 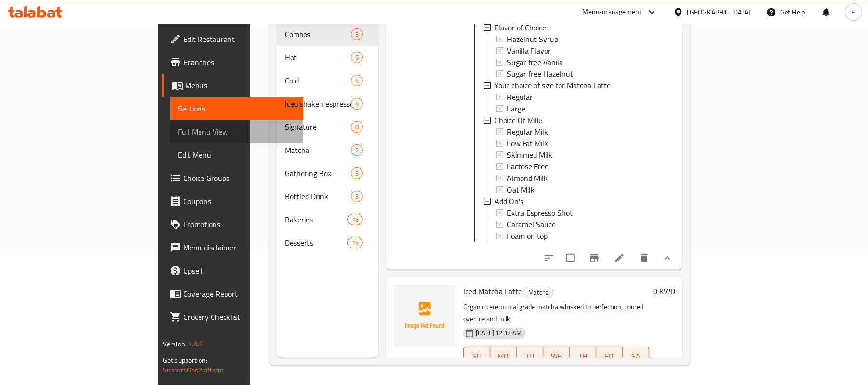 I want to click on img: Iced Matcha Latte, so click(x=425, y=316).